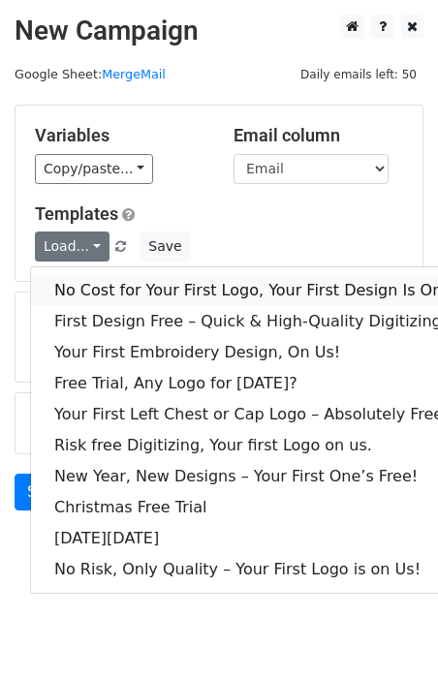 This screenshot has height=679, width=438. Describe the element at coordinates (165, 246) in the screenshot. I see `button: Save` at that location.